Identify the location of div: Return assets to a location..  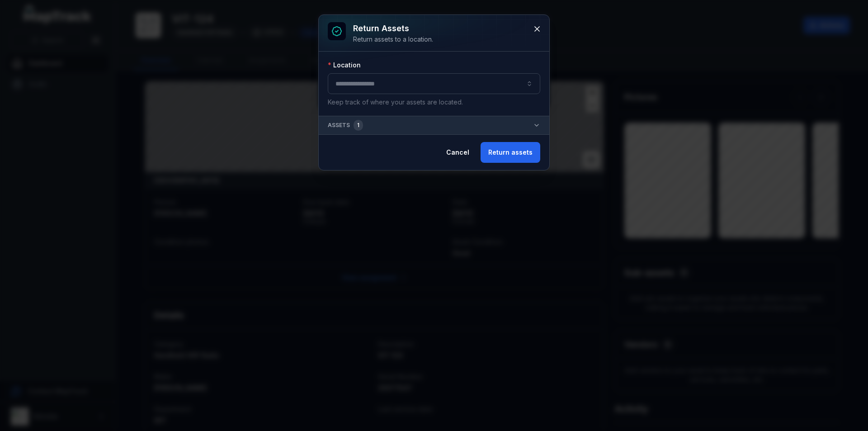
(393, 40).